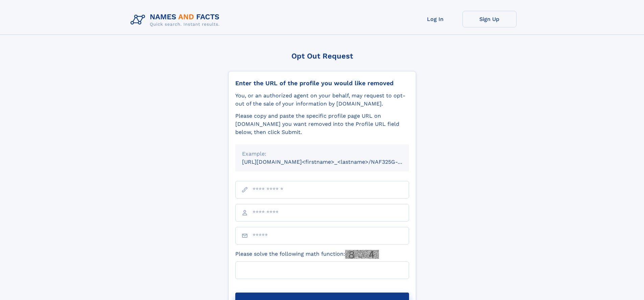  What do you see at coordinates (489, 19) in the screenshot?
I see `a: Sign Up` at bounding box center [489, 19].